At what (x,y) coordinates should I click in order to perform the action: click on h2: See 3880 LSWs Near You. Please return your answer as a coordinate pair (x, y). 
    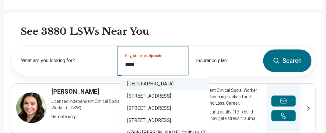
    Looking at the image, I should click on (168, 32).